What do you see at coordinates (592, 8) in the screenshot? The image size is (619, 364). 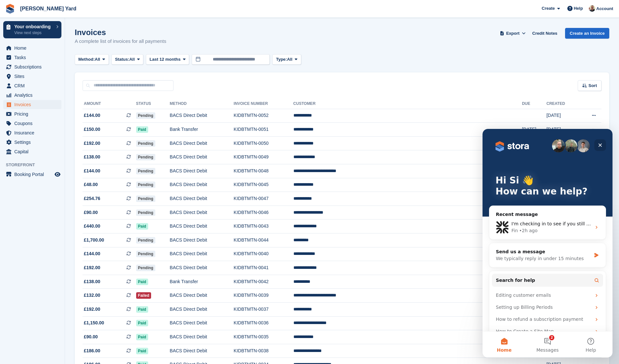 I see `img: Si Allen` at bounding box center [592, 8].